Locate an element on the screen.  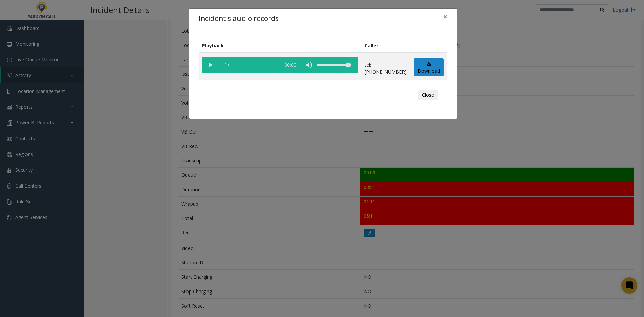
div: volume level is located at coordinates (334, 65).